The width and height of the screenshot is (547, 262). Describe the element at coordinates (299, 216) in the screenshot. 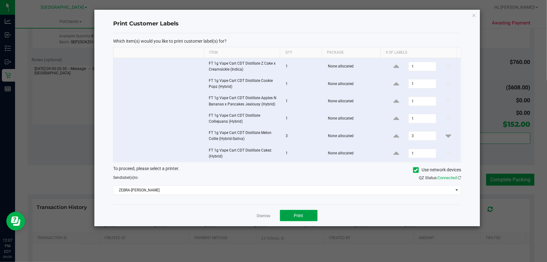

I see `span: Print` at that location.